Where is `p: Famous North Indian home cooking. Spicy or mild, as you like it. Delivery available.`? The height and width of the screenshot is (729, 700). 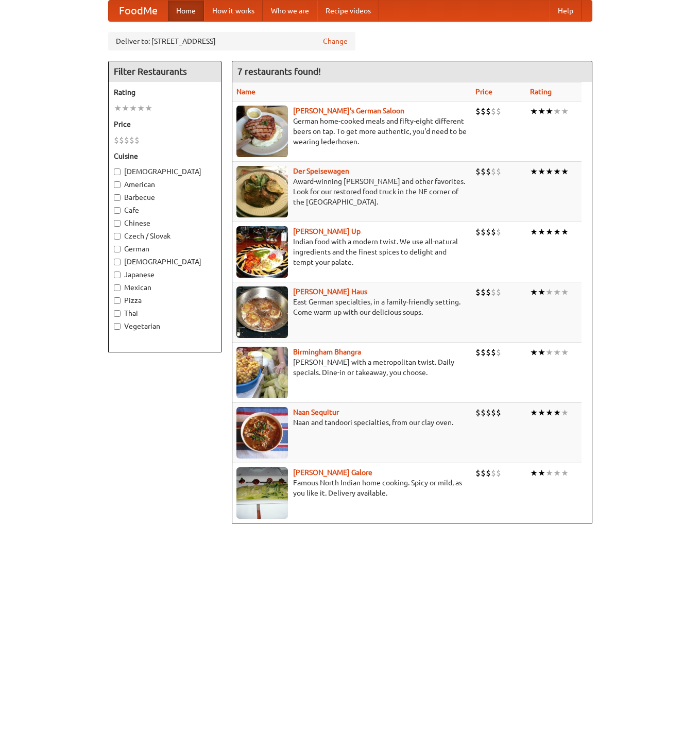
p: Famous North Indian home cooking. Spicy or mild, as you like it. Delivery available. is located at coordinates (352, 488).